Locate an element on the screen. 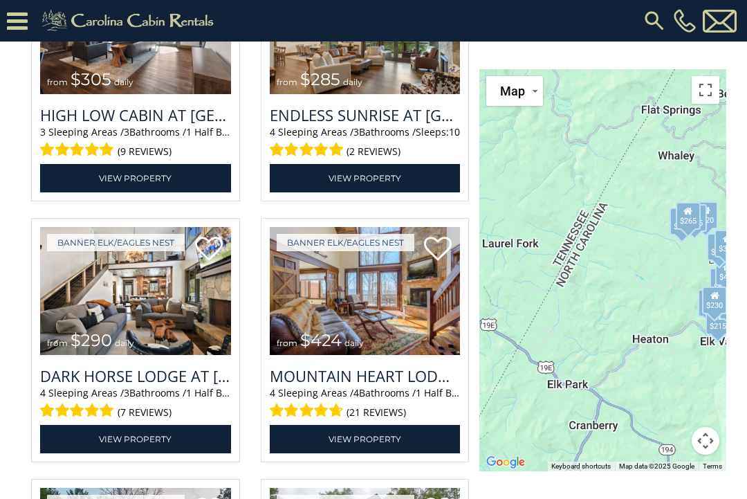 The image size is (747, 499). a: Dark Horse Lodge at Eagles Nest from $290 daily is located at coordinates (136, 291).